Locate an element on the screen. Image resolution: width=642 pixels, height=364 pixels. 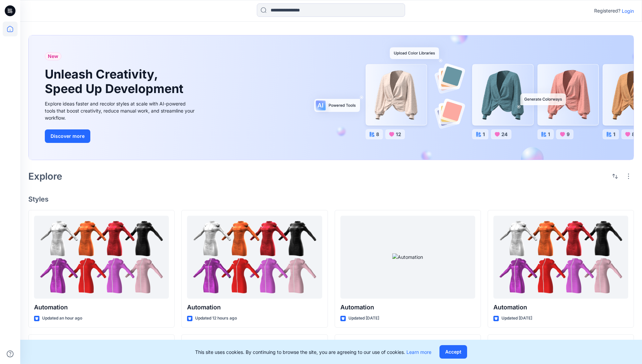
button: Accept is located at coordinates (453, 352).